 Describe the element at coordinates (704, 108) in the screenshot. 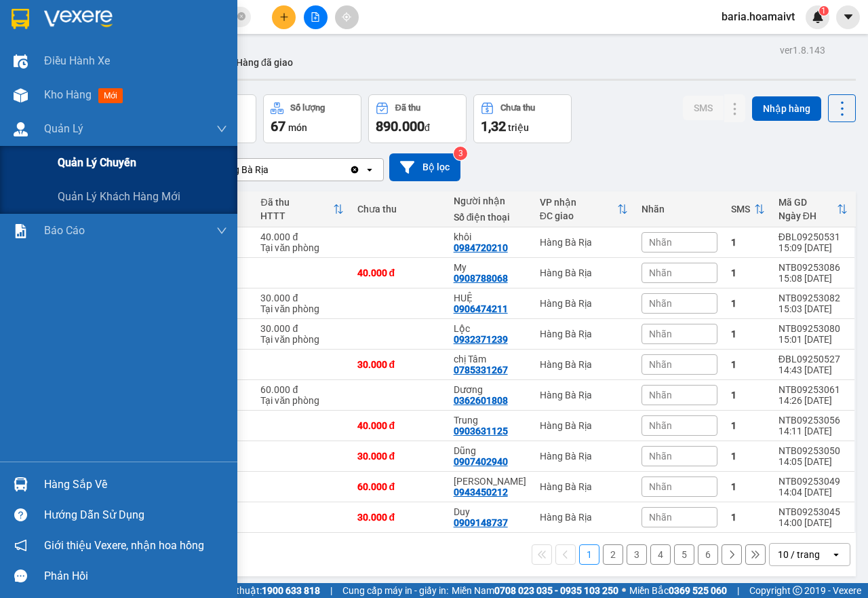

I see `button: SMS` at that location.